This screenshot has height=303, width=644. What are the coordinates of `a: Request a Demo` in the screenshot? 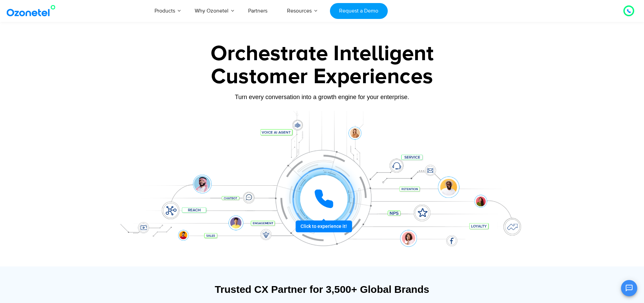 It's located at (359, 11).